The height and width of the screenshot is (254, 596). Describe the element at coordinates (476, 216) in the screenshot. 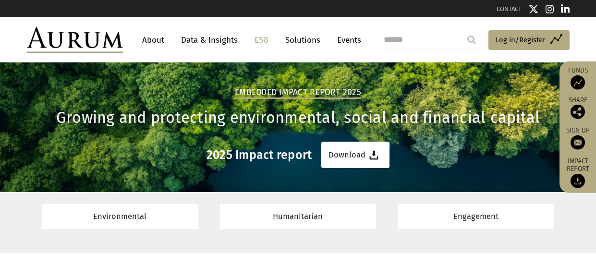

I see `a: Engagement` at that location.